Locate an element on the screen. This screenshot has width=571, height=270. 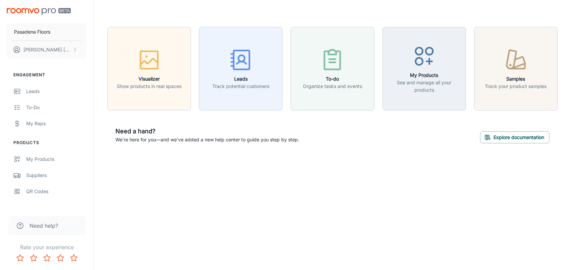
a: To-doOrganize tasks and events is located at coordinates (332, 68).